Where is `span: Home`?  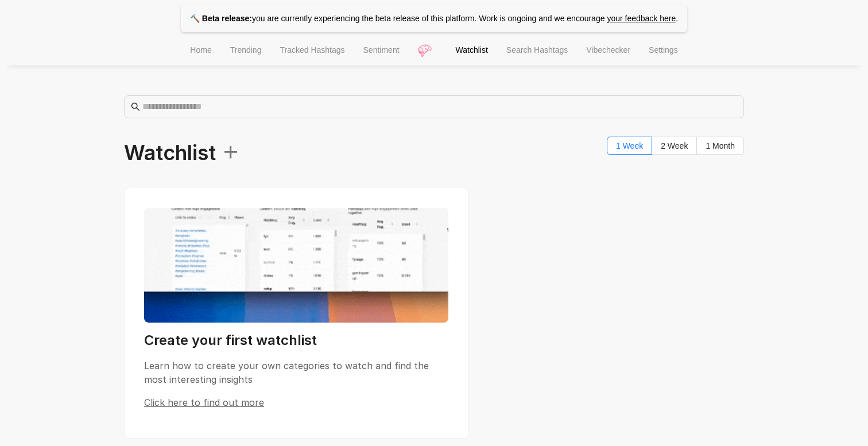 span: Home is located at coordinates (200, 50).